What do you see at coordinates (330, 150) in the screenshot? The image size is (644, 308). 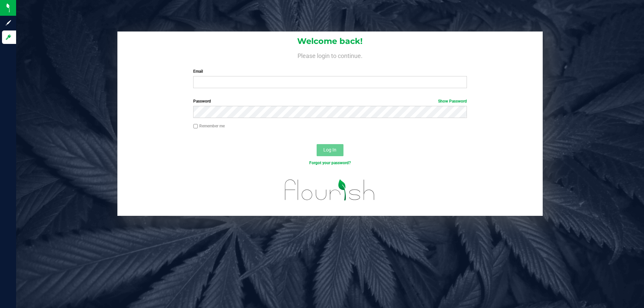 I see `span: Log In` at bounding box center [330, 150].